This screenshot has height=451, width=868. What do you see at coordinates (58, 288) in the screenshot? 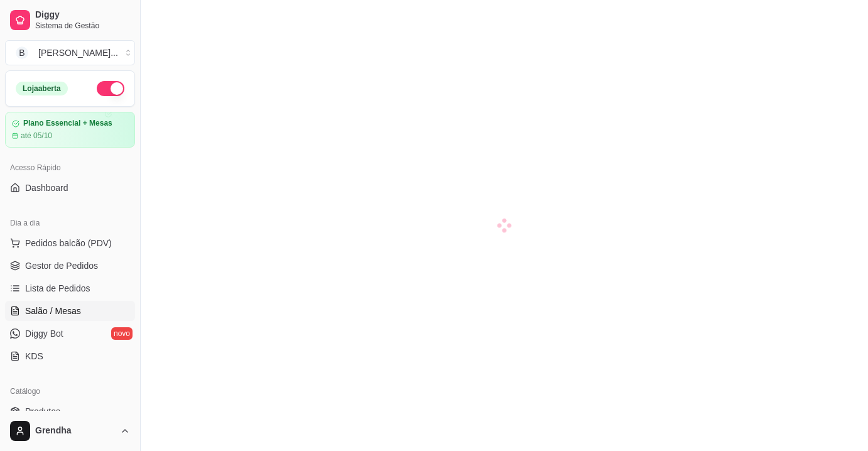
I see `span: Lista de Pedidos` at bounding box center [58, 288].